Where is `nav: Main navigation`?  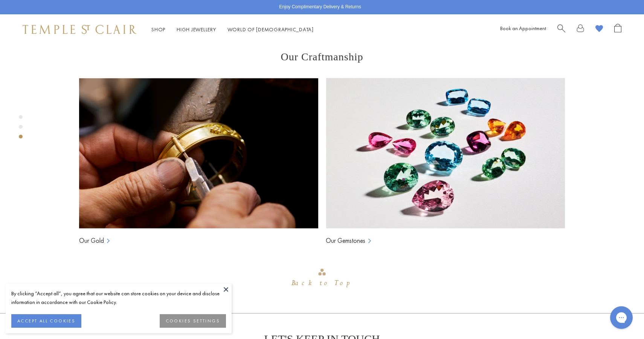 nav: Main navigation is located at coordinates (233, 30).